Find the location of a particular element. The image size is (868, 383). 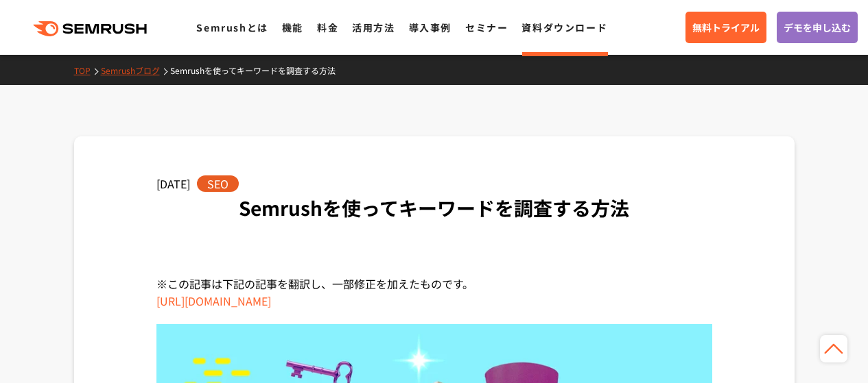

span: SEO is located at coordinates (217, 184).